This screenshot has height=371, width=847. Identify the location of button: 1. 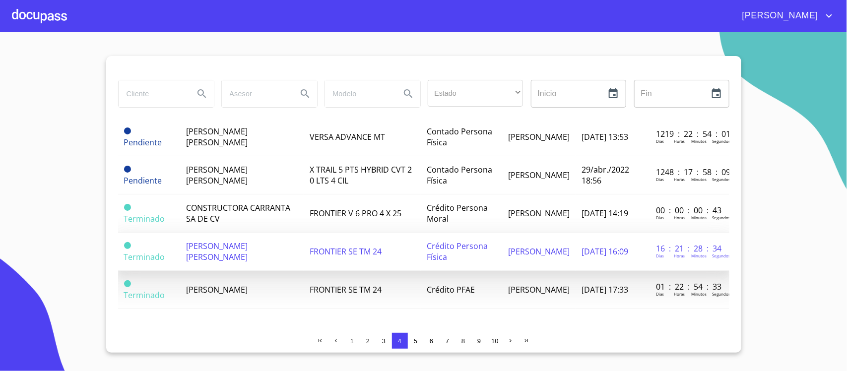
(352, 341).